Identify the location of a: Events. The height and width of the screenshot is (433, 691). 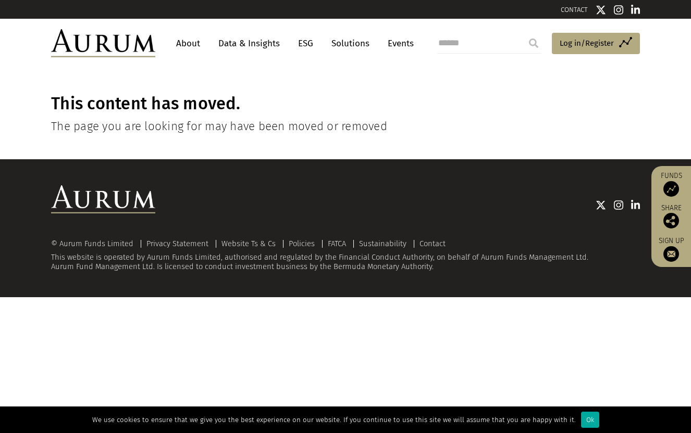
(398, 43).